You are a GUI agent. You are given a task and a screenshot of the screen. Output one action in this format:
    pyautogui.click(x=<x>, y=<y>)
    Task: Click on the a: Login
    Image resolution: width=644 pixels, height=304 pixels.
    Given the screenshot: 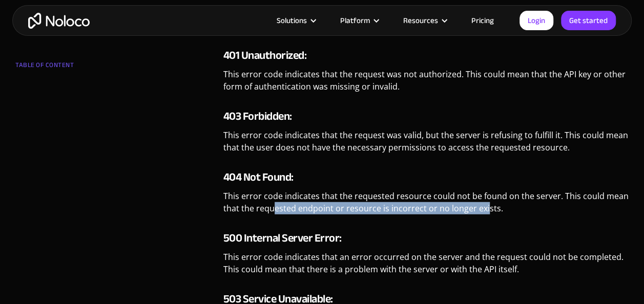 What is the action you would take?
    pyautogui.click(x=537, y=20)
    